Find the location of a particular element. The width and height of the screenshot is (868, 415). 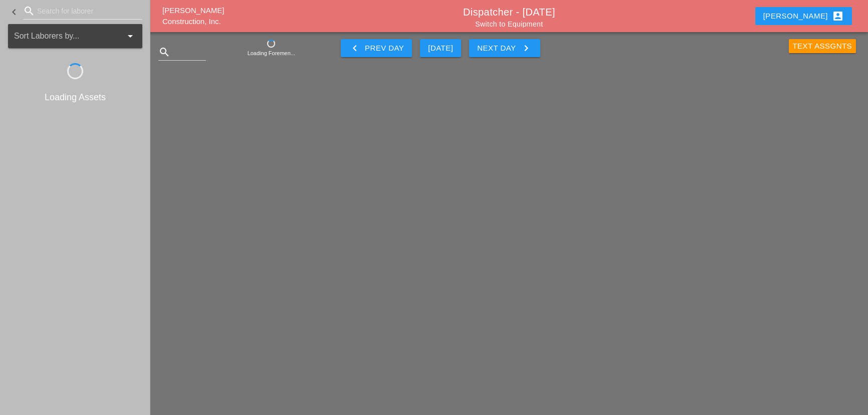

i: account_box is located at coordinates (837, 16).